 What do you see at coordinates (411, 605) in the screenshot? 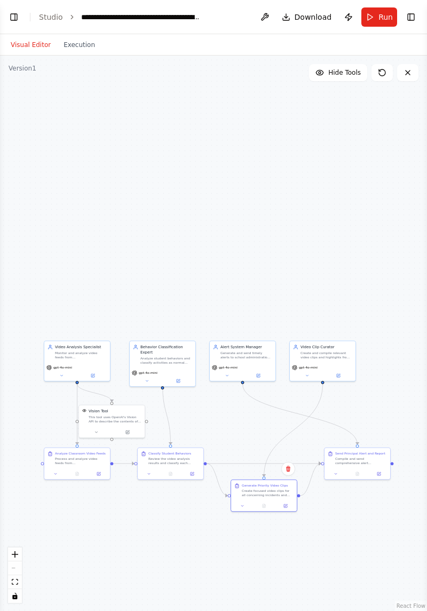
I see `a: React Flow attribution` at bounding box center [411, 605].